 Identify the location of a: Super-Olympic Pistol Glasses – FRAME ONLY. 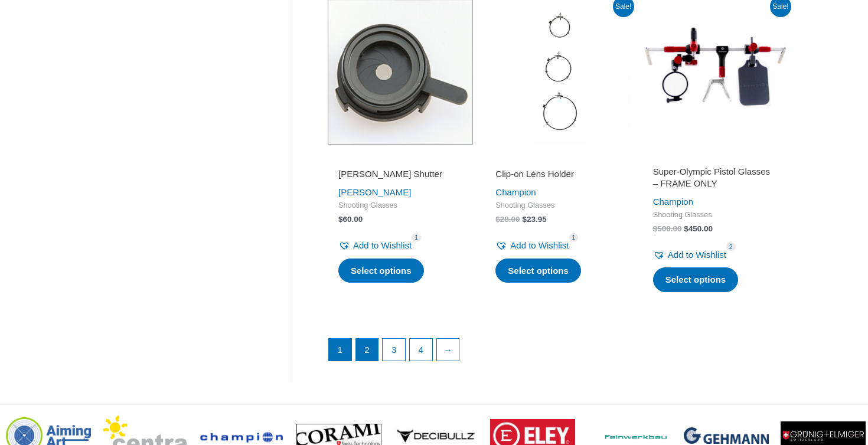
(715, 180).